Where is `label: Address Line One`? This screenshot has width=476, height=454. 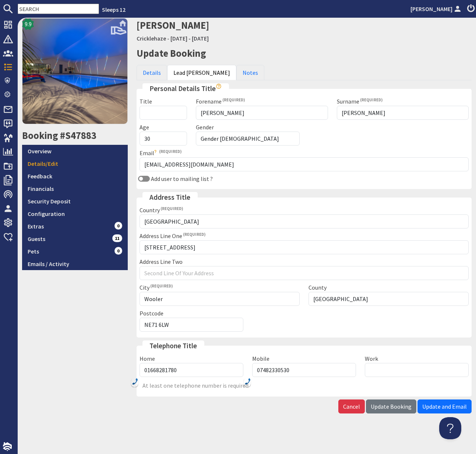
label: Address Line One is located at coordinates (172, 235).